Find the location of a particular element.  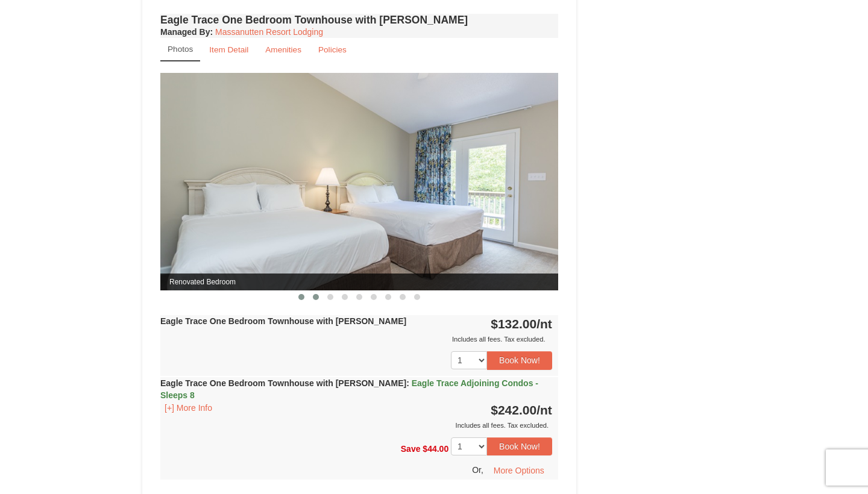

a: Policies is located at coordinates (332, 49).